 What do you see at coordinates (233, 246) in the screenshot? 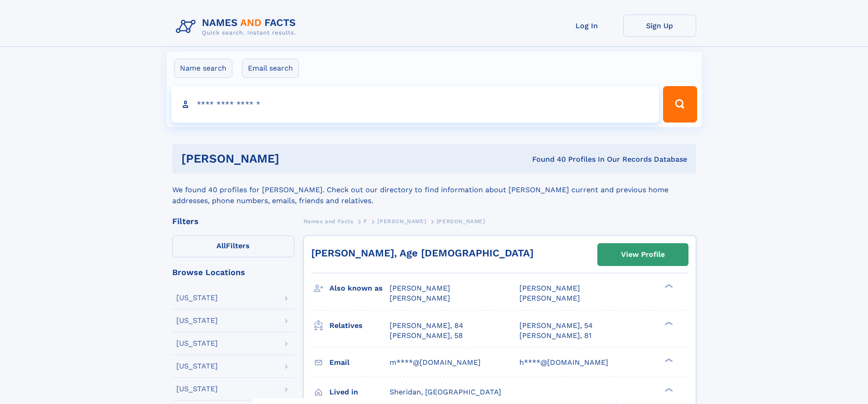
I see `label: Filters` at bounding box center [233, 246].